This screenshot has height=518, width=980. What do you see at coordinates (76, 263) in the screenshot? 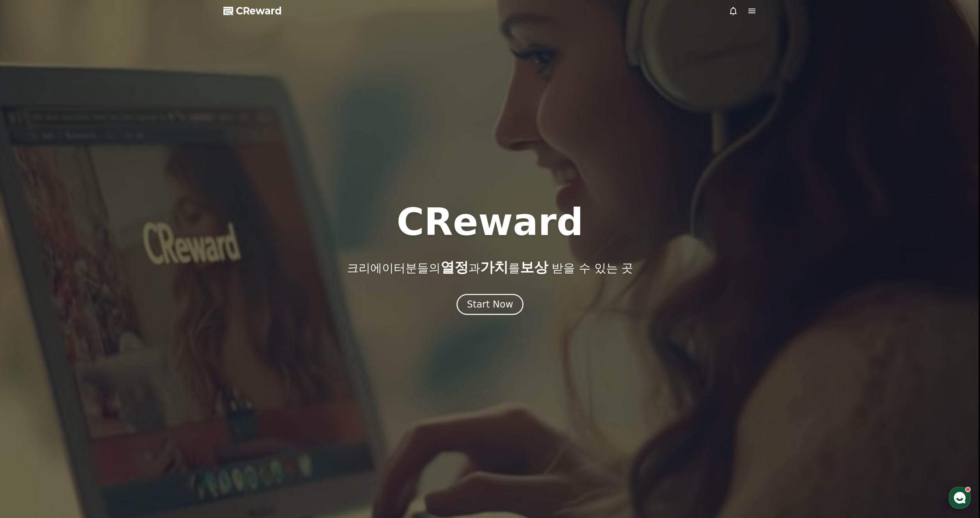
I see `span: 대화` at bounding box center [76, 263].